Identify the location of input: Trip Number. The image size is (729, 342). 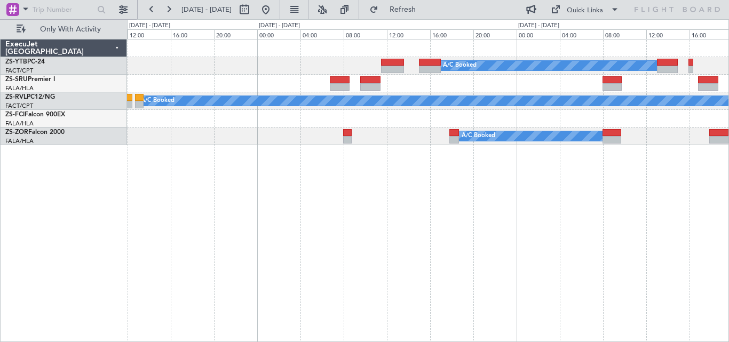
(63, 10).